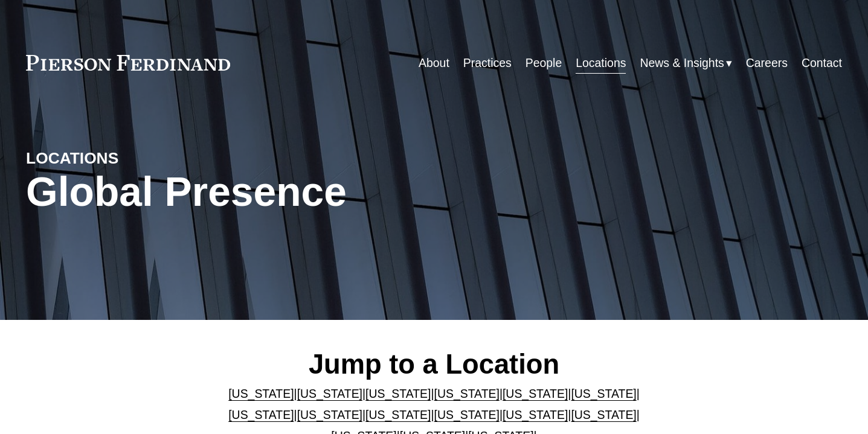 This screenshot has width=868, height=434. I want to click on a: folder dropdown, so click(685, 63).